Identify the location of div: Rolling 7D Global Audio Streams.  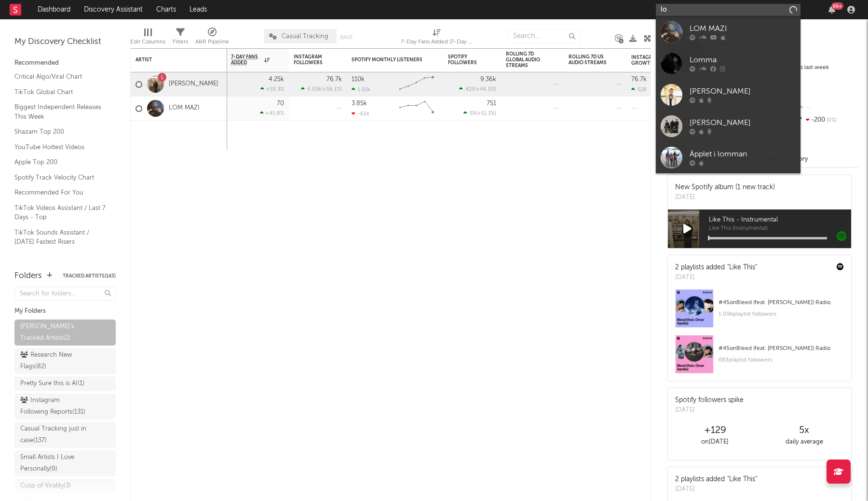
(525, 60).